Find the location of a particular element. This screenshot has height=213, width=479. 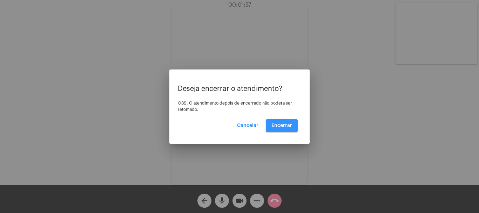

button: Cancelar is located at coordinates (248, 126).